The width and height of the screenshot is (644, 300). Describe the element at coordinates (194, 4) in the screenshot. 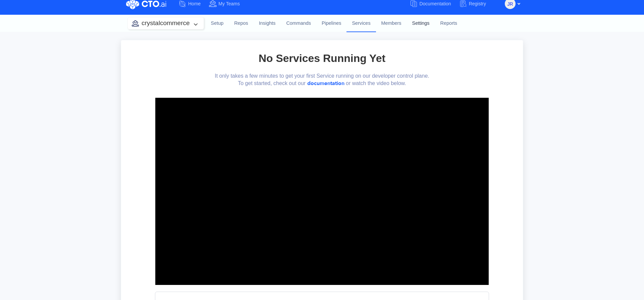

I see `span: Home` at that location.